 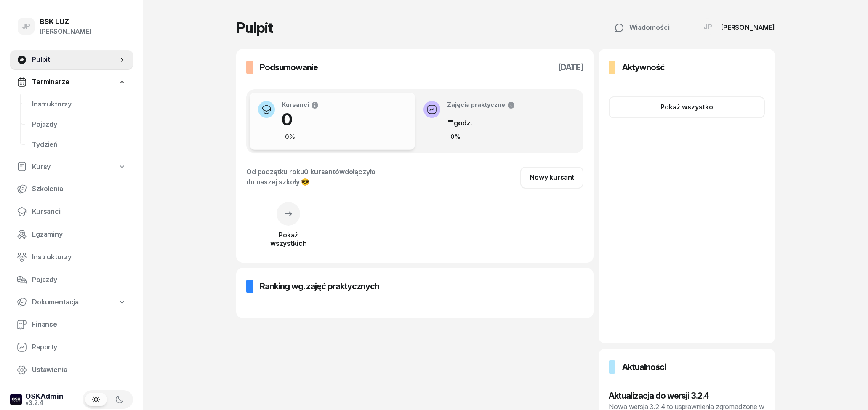 I want to click on a: Ustawienia, so click(x=71, y=370).